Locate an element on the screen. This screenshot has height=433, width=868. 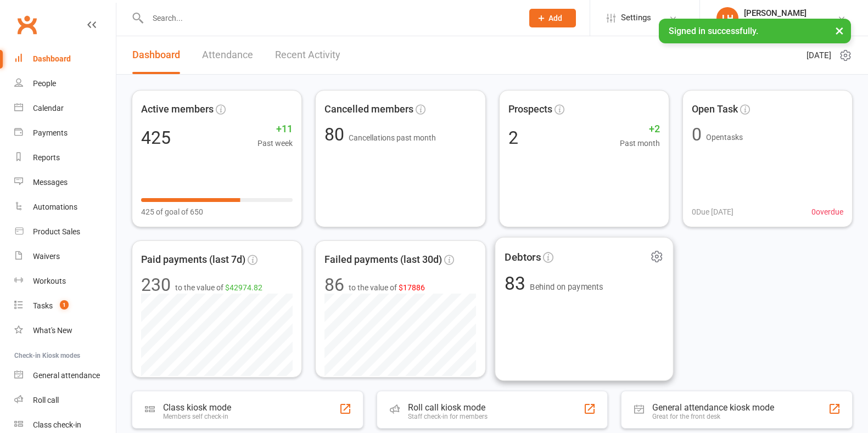
div: 425 is located at coordinates (156, 138).